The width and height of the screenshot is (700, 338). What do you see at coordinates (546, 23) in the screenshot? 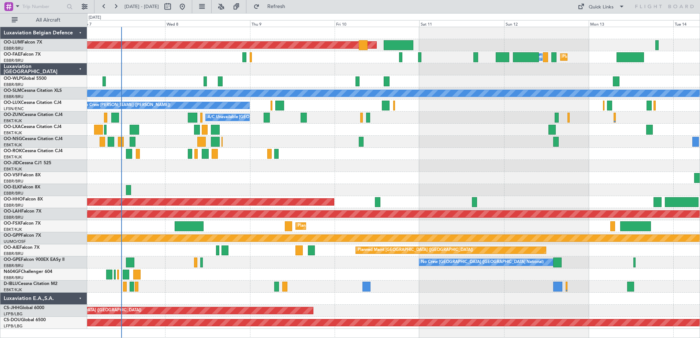
I see `div: Sun 12` at bounding box center [546, 23].